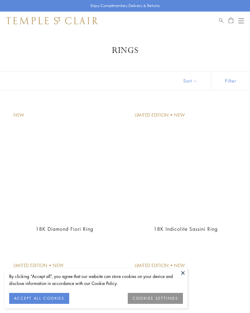  I want to click on a: 18K Indicolite Sassini Ring, so click(185, 229).